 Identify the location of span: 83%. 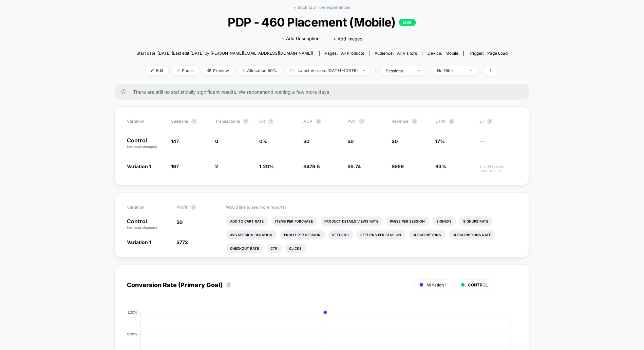
(441, 166).